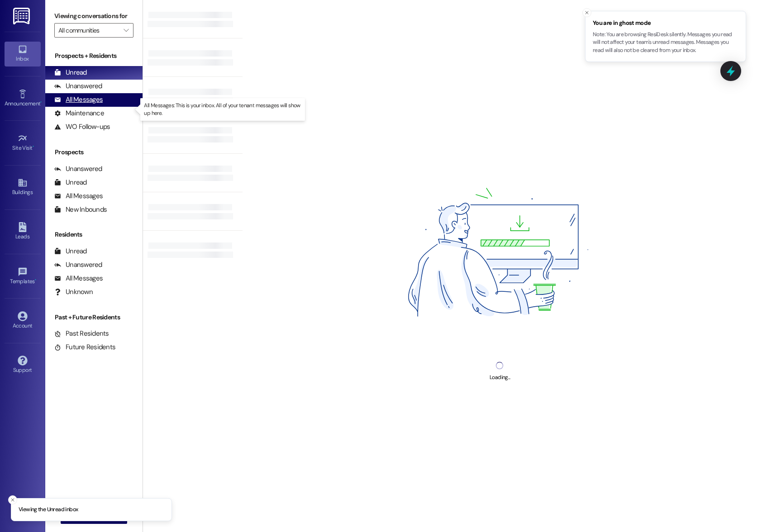 This screenshot has width=757, height=532. I want to click on a: Templates •, so click(23, 277).